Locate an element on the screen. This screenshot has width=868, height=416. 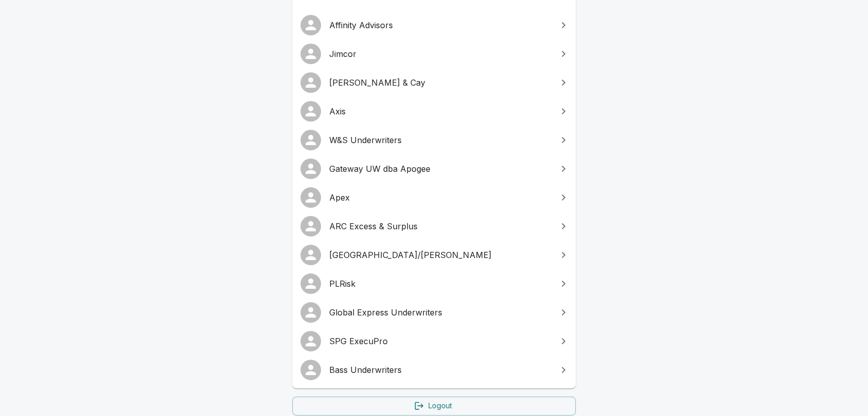
span: Global Express Underwriters is located at coordinates (440, 312).